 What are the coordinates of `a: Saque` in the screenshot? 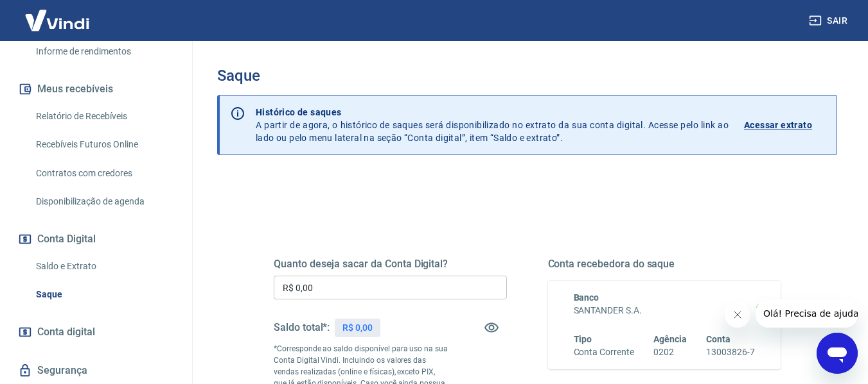 It's located at (103, 294).